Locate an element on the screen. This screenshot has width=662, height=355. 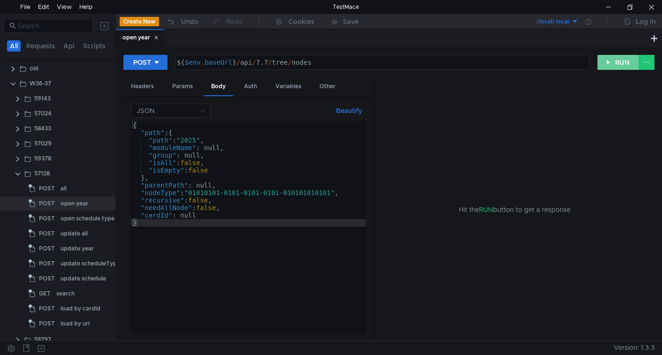
div: Variables is located at coordinates (288, 86).